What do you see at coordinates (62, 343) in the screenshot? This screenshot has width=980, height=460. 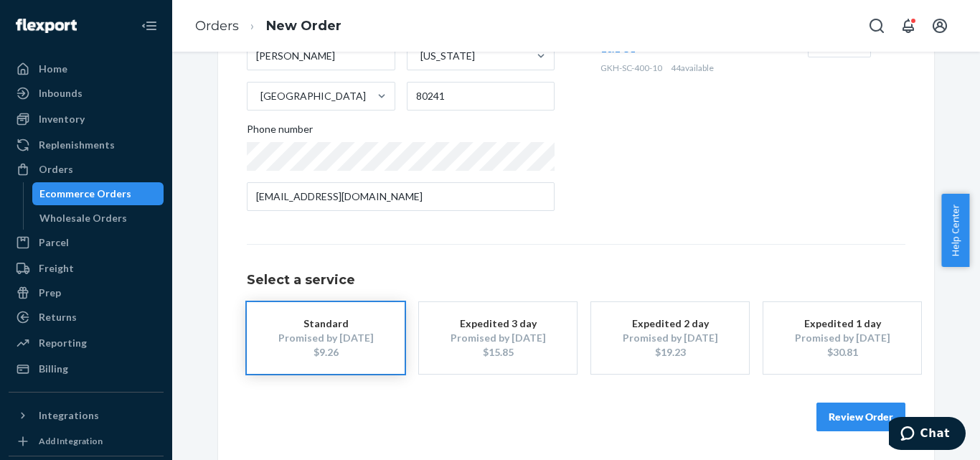 I see `div: Reporting` at bounding box center [62, 343].